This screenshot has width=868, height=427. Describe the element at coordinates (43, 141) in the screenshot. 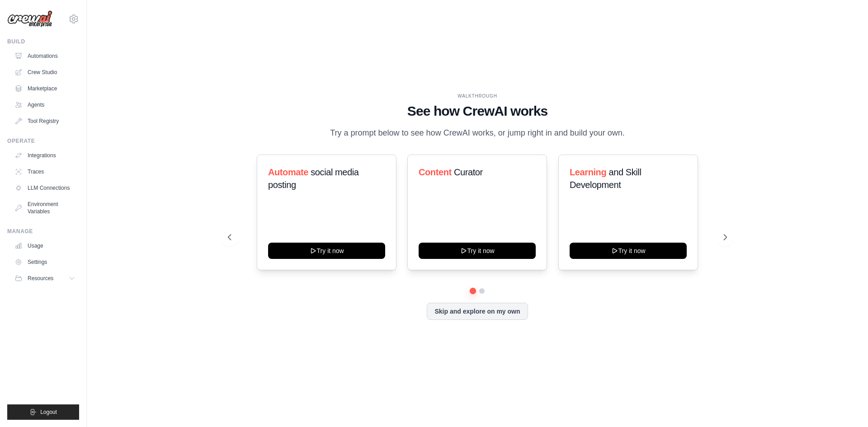

I see `div: Operate` at that location.